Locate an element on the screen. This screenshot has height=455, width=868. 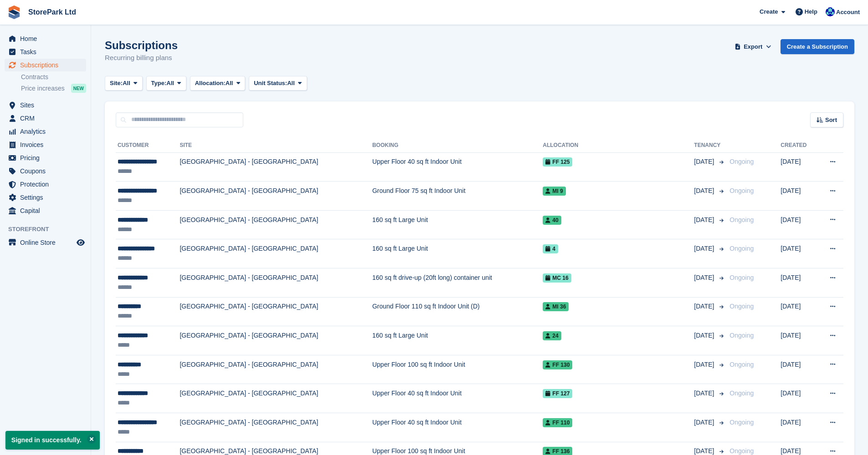
span: Unit Status: is located at coordinates (270, 84).